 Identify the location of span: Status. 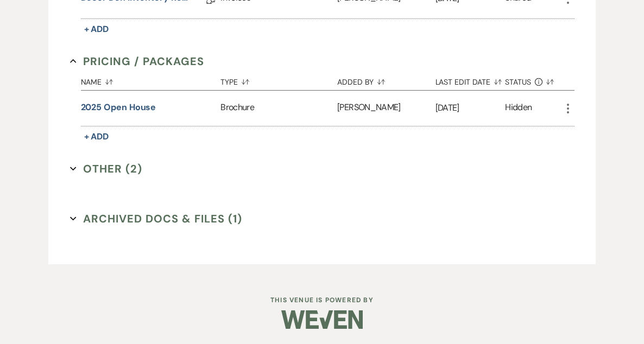
(518, 82).